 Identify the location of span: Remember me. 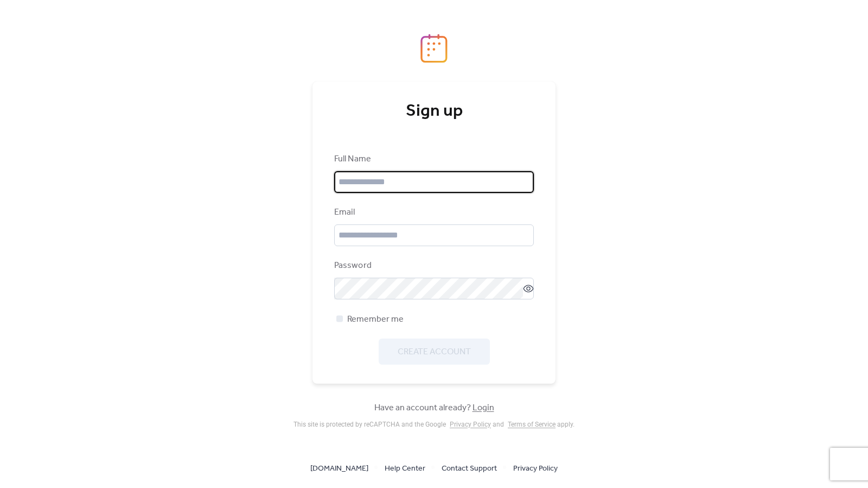
(375, 319).